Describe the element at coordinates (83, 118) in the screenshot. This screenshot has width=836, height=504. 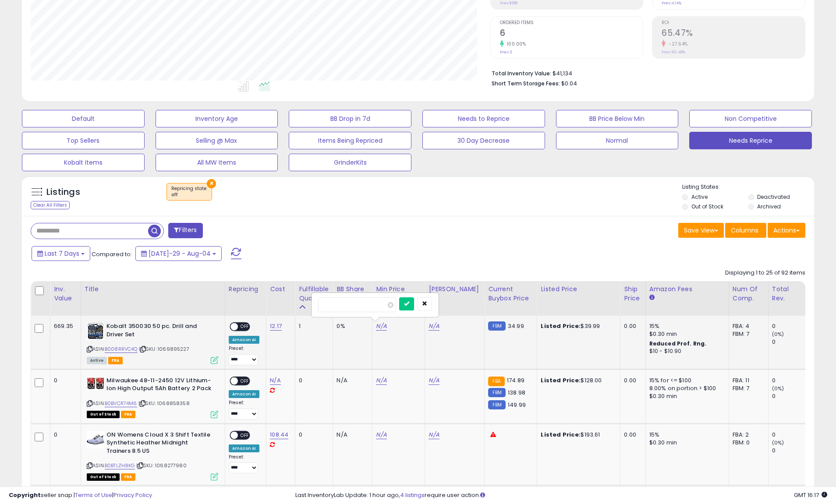
I see `button: Default` at that location.